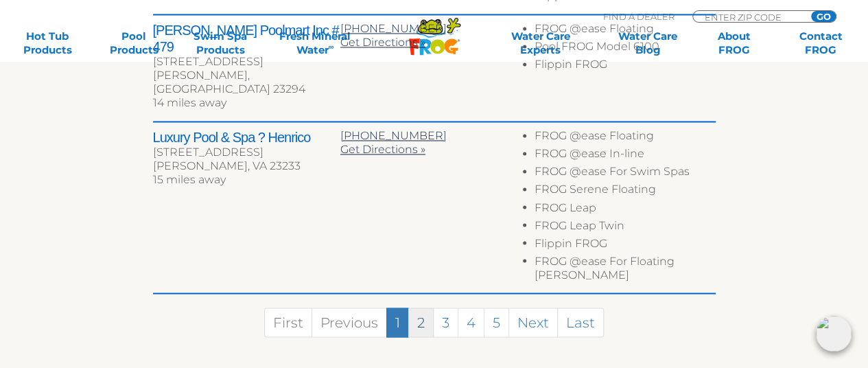 This screenshot has width=868, height=368. Describe the element at coordinates (624, 191) in the screenshot. I see `li: FROG Serene Floating` at that location.